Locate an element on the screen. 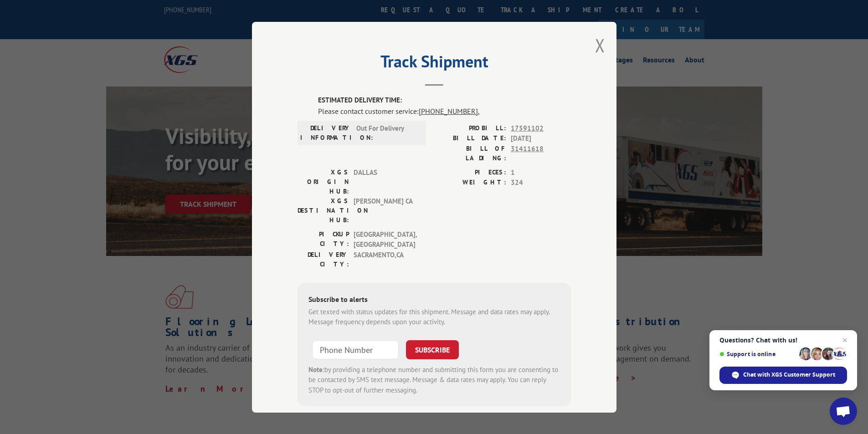 This screenshot has width=868, height=434. span: Questions? Chat with us! is located at coordinates (784, 340).